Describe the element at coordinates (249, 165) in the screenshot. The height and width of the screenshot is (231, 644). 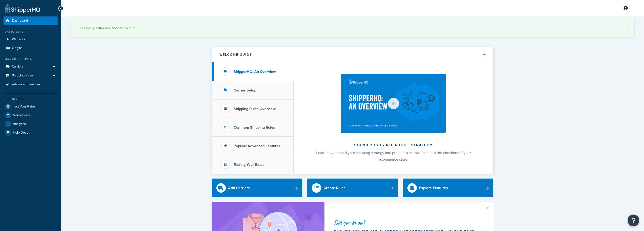
I see `h3: Testing Your Rates` at that location.